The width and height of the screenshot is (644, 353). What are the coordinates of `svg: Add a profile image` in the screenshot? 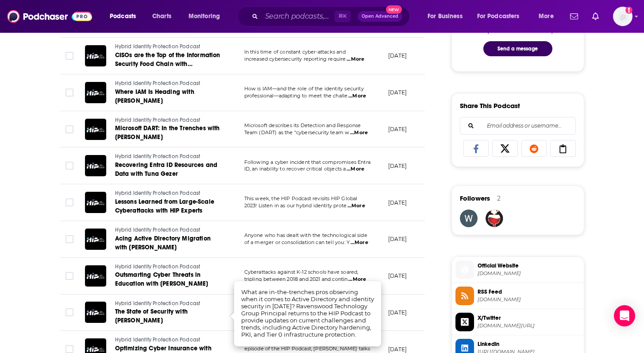 It's located at (629, 10).